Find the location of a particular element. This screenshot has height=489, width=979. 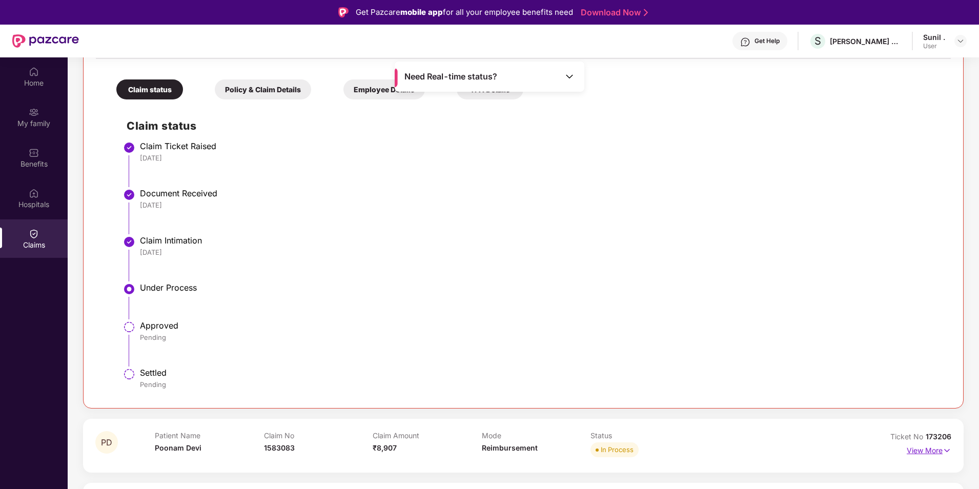

p: Patient Name is located at coordinates (209, 435).